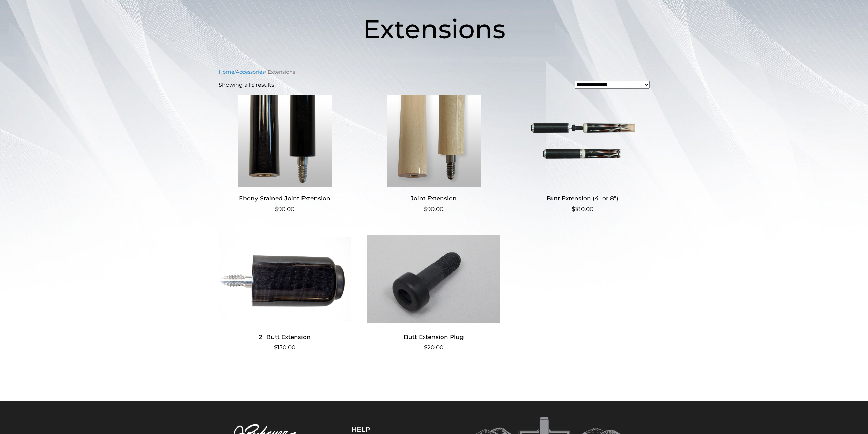  Describe the element at coordinates (434, 337) in the screenshot. I see `h2: Butt Extension Plug` at that location.